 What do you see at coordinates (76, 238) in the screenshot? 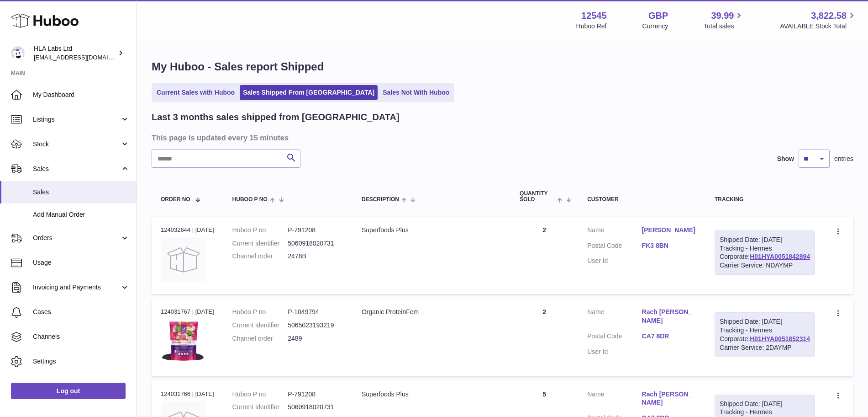
I see `span: Orders` at bounding box center [76, 238].